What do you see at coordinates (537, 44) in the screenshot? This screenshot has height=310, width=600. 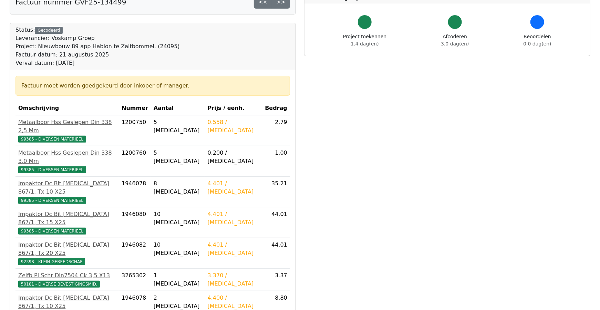 I see `span: 0.0 dag(en)` at bounding box center [537, 44].